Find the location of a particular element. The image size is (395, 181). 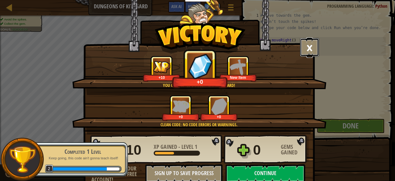

div: Clean code: no code errors or warnings. is located at coordinates (199, 124).